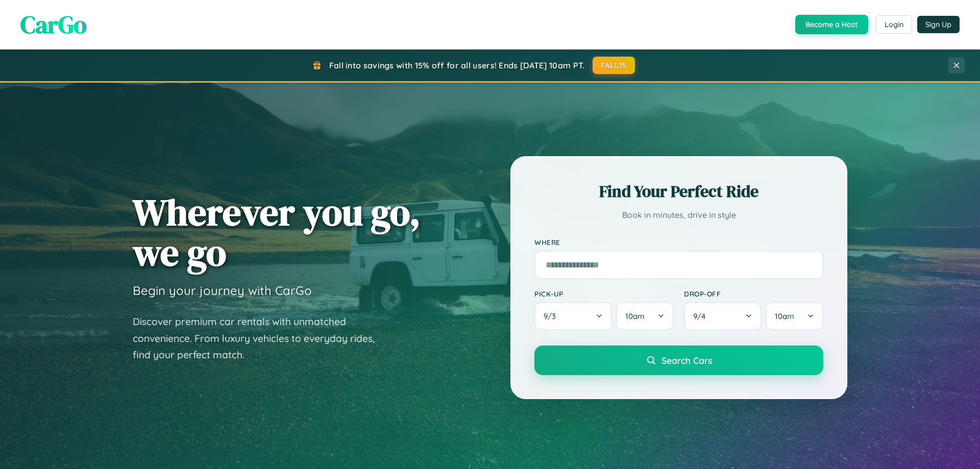  I want to click on span: Search Cars, so click(687, 360).